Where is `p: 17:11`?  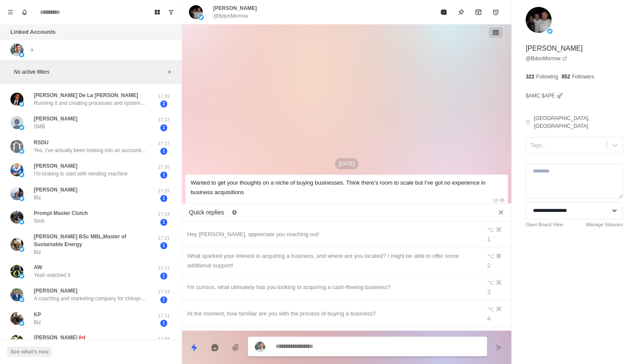
p: 17:11 is located at coordinates (164, 315).